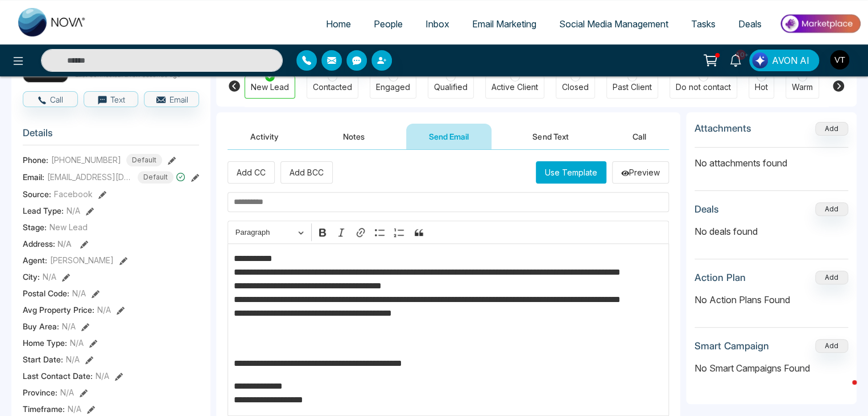 This screenshot has height=416, width=868. What do you see at coordinates (111, 99) in the screenshot?
I see `button: Text` at bounding box center [111, 99].